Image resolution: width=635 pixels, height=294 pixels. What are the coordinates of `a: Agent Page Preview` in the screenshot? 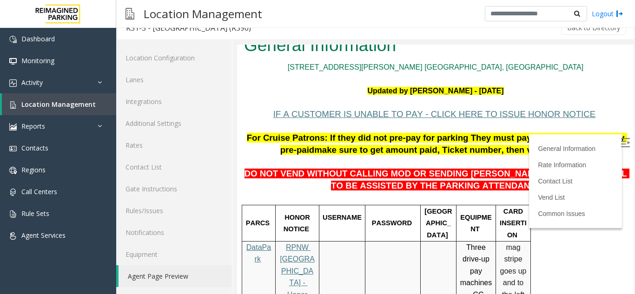 It's located at (175, 276).